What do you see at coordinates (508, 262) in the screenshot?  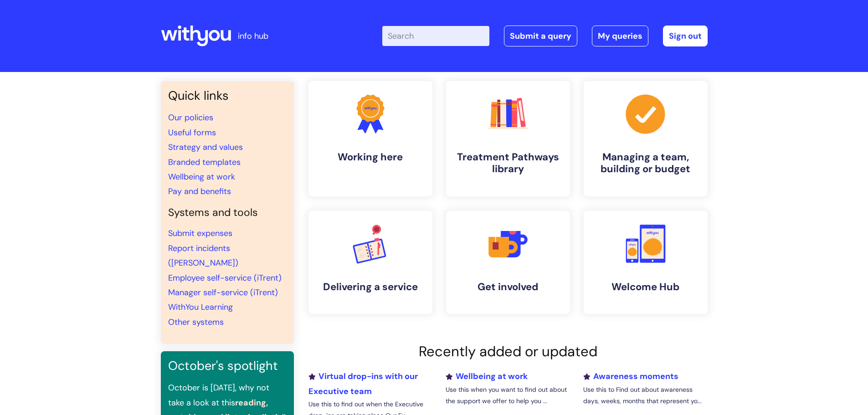 I see `a: Get involved` at bounding box center [508, 262].